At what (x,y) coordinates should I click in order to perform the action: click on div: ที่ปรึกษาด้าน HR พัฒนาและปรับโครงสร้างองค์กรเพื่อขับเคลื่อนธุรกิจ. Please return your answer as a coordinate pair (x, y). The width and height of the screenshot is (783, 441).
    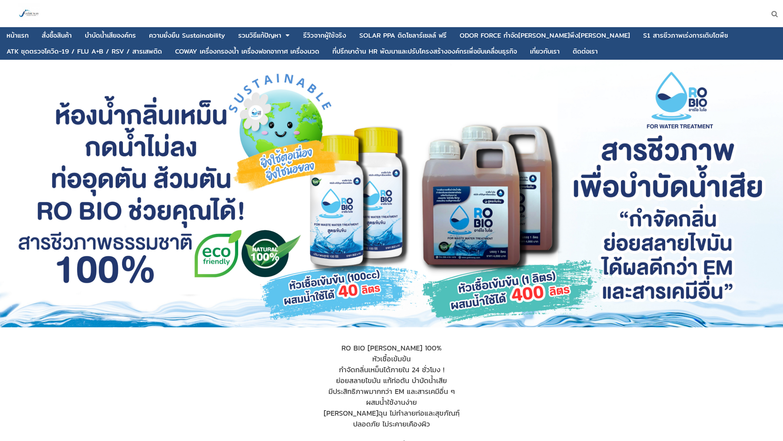
    Looking at the image, I should click on (424, 51).